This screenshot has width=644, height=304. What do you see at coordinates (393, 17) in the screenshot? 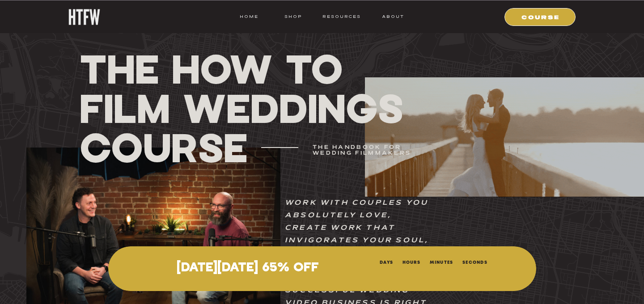
I see `a: ABOUT` at bounding box center [393, 17].